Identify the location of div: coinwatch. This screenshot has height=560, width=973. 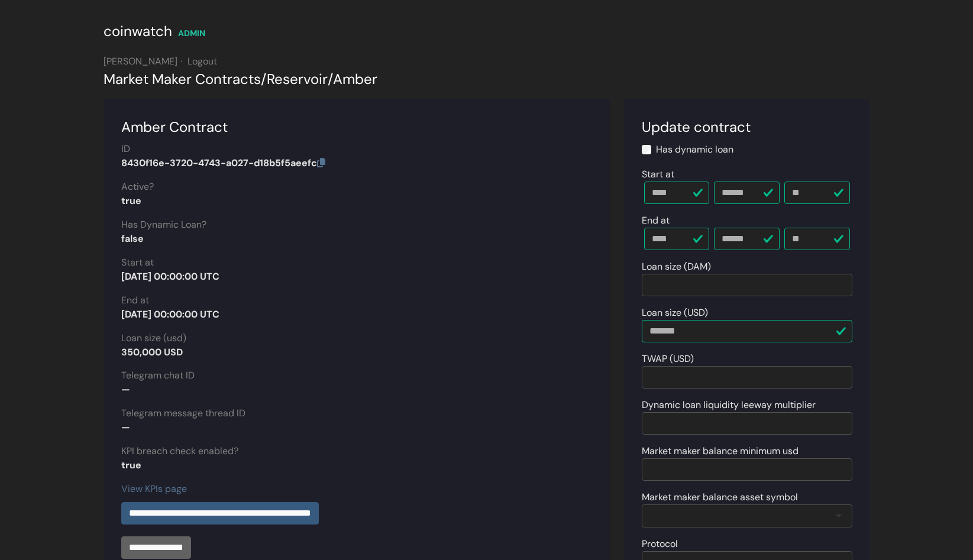
(138, 31).